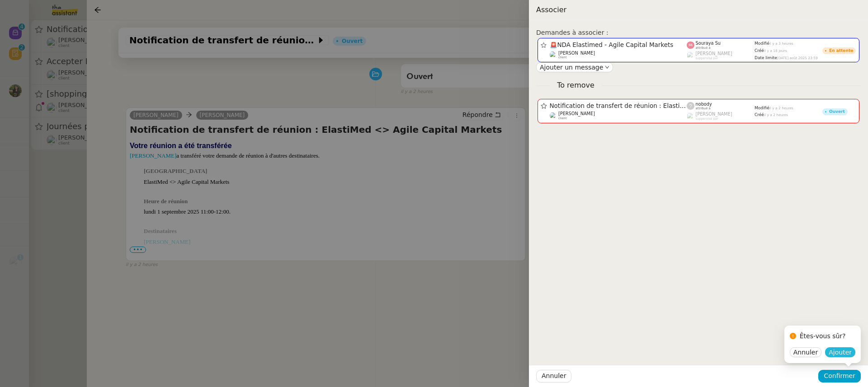  Describe the element at coordinates (782, 43) in the screenshot. I see `span: il y a 3 heures` at that location.